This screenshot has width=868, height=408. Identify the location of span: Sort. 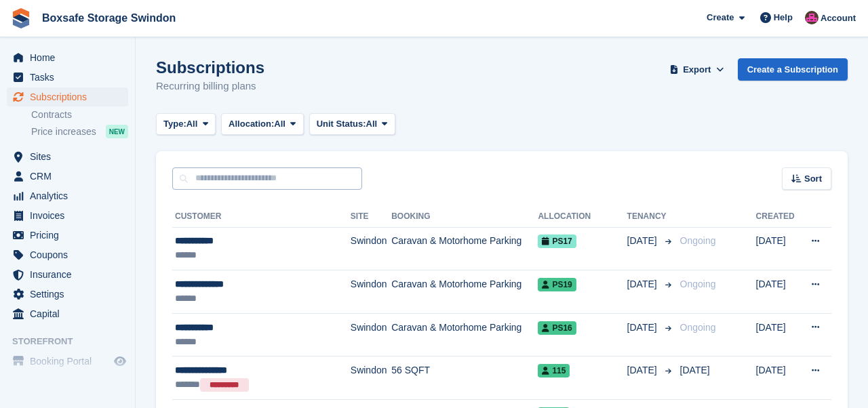
(813, 179).